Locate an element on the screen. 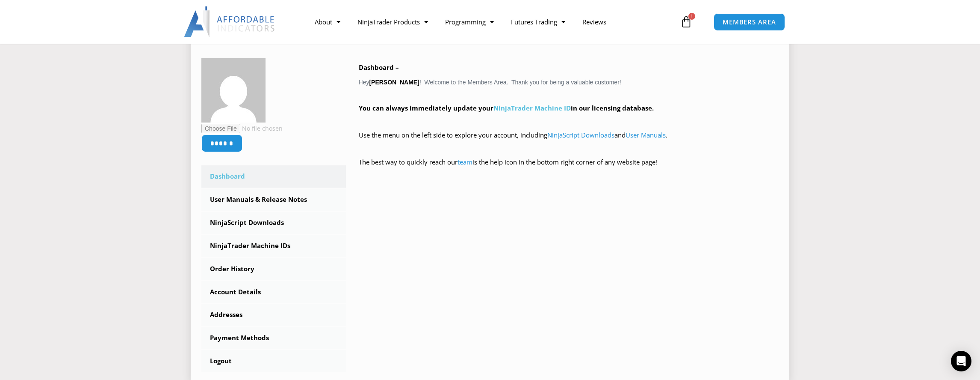 The width and height of the screenshot is (980, 380). span: MEMBERS AREA is located at coordinates (749, 22).